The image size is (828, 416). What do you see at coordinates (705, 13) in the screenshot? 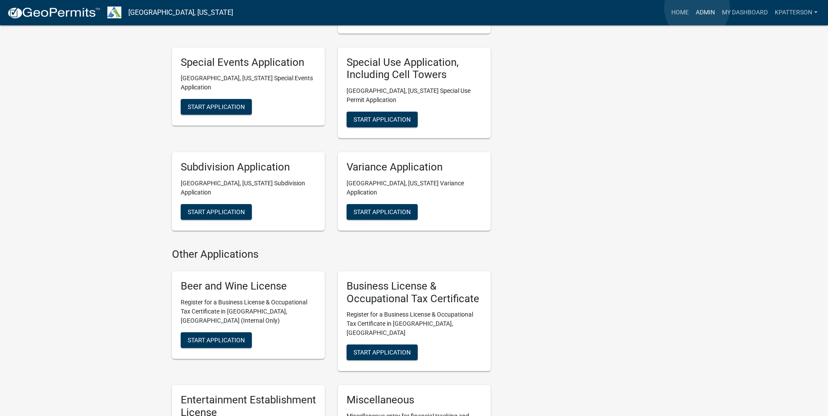
I see `a: Admin` at bounding box center [705, 13].